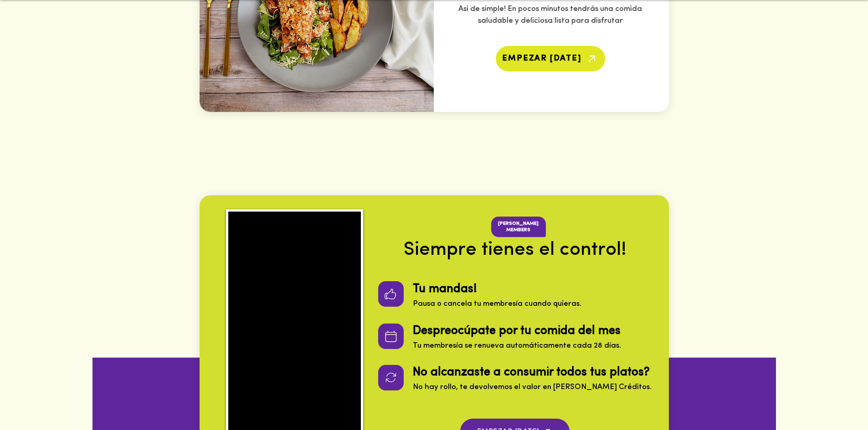  Describe the element at coordinates (497, 303) in the screenshot. I see `span: Pausa o cancela tu membresía cuando quieras.` at that location.